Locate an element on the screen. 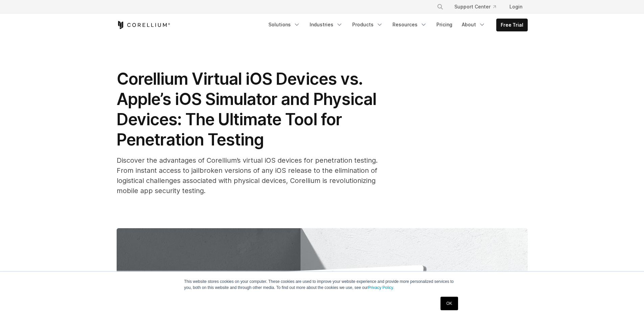 This screenshot has width=644, height=319. a: Privacy Policy. is located at coordinates (381, 288).